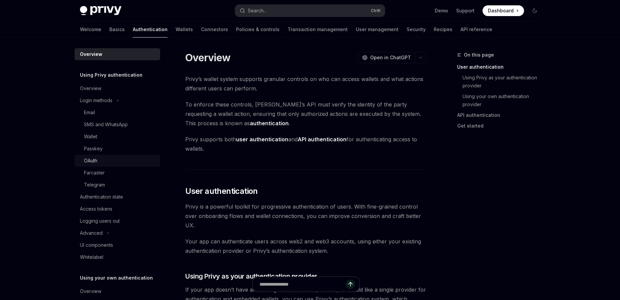 Image resolution: width=620 pixels, height=300 pixels. What do you see at coordinates (117, 124) in the screenshot?
I see `a: SMS and WhatsApp` at bounding box center [117, 124].